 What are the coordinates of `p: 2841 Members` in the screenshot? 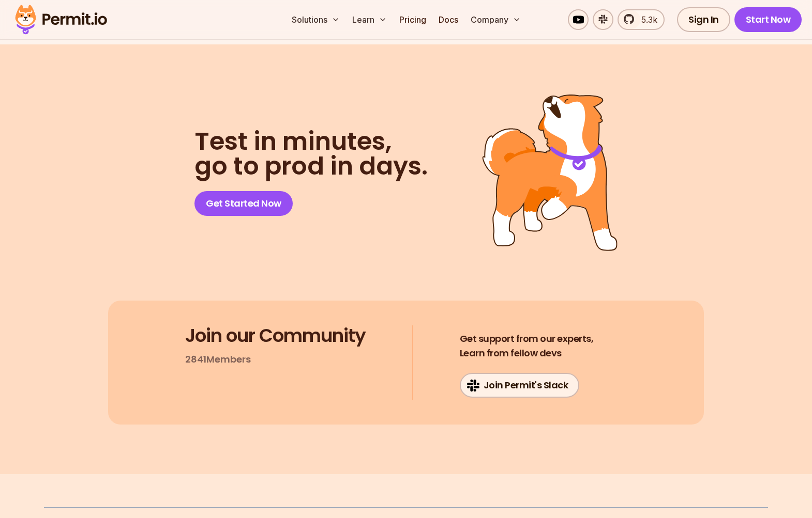 It's located at (218, 360).